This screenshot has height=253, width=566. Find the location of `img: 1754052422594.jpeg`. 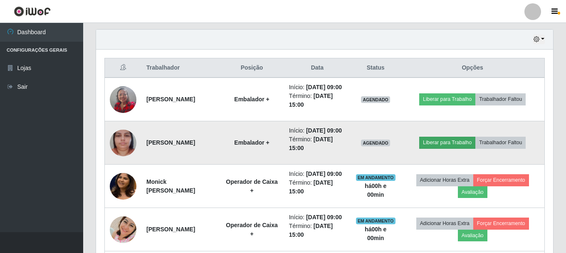

img: 1754052422594.jpeg is located at coordinates (123, 99).